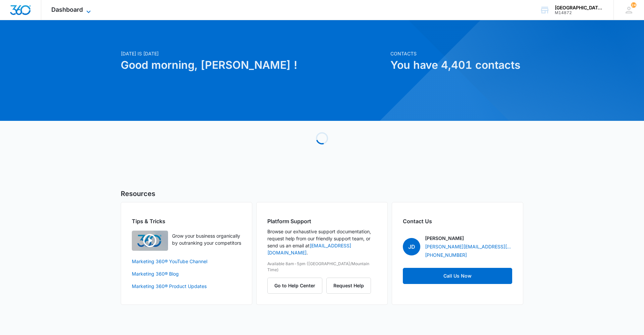  I want to click on a: Marketing 360® Blog, so click(187, 274).